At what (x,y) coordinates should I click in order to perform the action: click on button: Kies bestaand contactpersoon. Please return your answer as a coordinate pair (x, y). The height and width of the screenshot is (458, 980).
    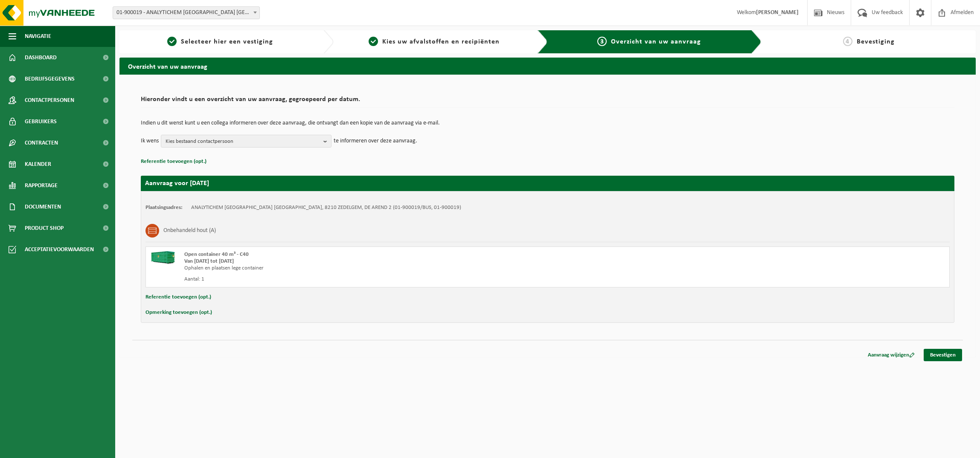
    Looking at the image, I should click on (246, 141).